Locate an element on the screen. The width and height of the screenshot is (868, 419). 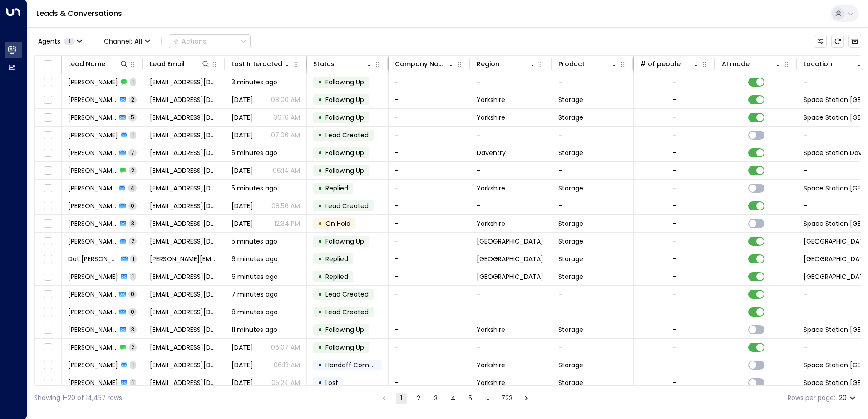
span: snare.39.scant@icloud.com is located at coordinates (183, 295).